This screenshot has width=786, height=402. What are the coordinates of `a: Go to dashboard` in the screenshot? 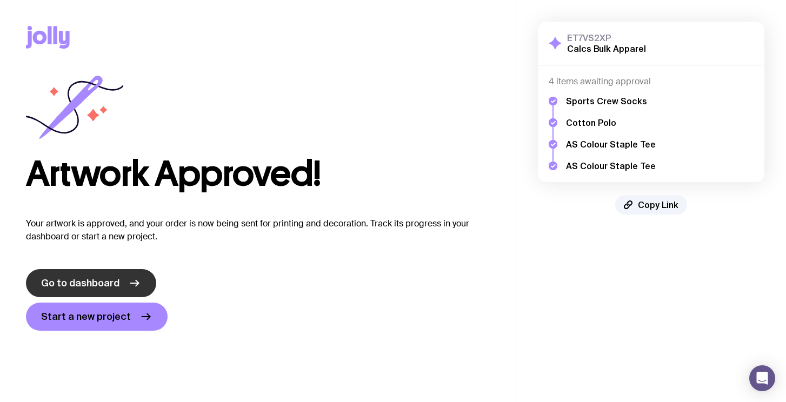 It's located at (91, 283).